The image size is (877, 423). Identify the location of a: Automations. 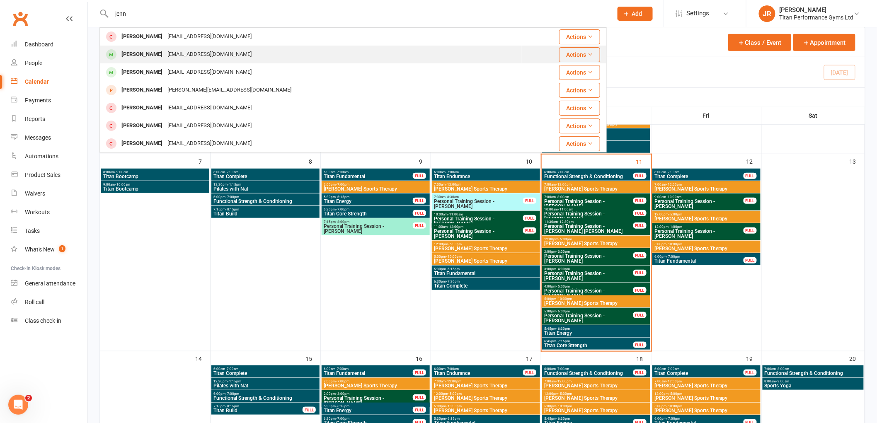
(49, 156).